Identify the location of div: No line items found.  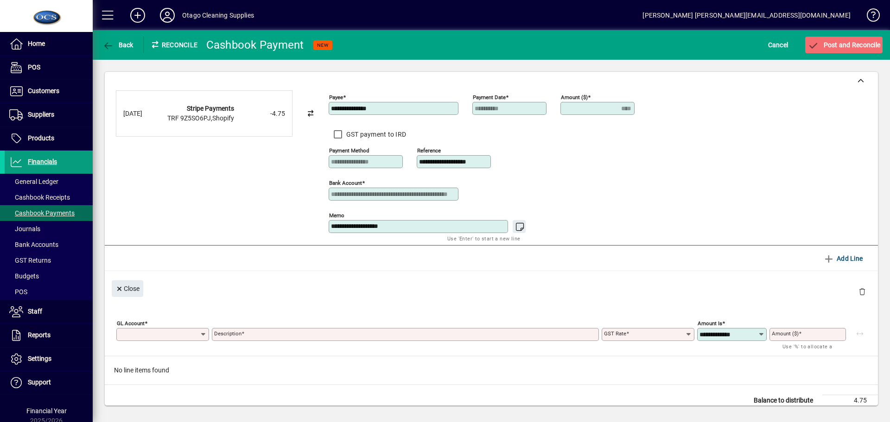
(491, 370).